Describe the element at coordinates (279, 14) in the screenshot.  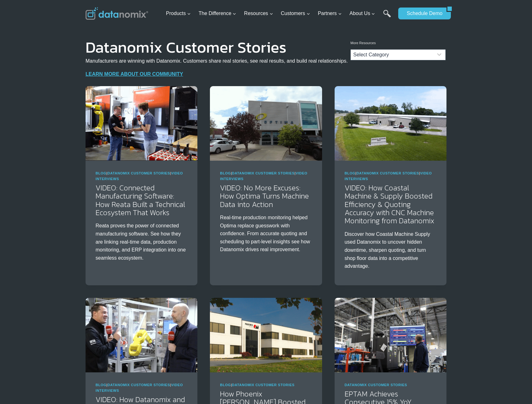
I see `nav: Primary Navigation` at that location.